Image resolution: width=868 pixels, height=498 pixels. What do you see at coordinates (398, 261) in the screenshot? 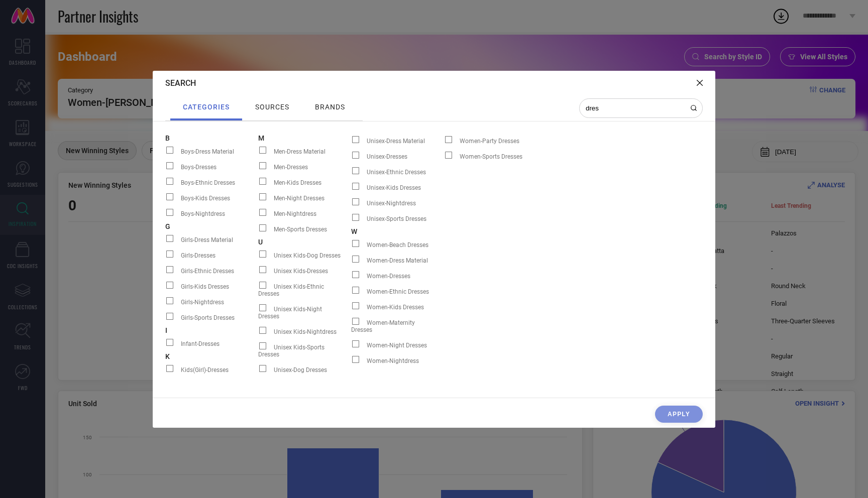
I see `span: Women-Dress Material` at bounding box center [398, 261].